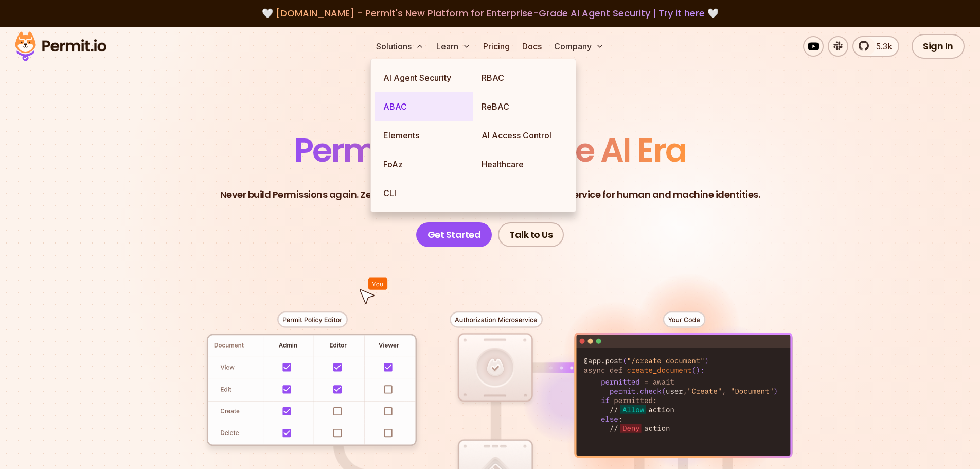 The image size is (980, 469). Describe the element at coordinates (531, 235) in the screenshot. I see `a: Talk to Us` at that location.